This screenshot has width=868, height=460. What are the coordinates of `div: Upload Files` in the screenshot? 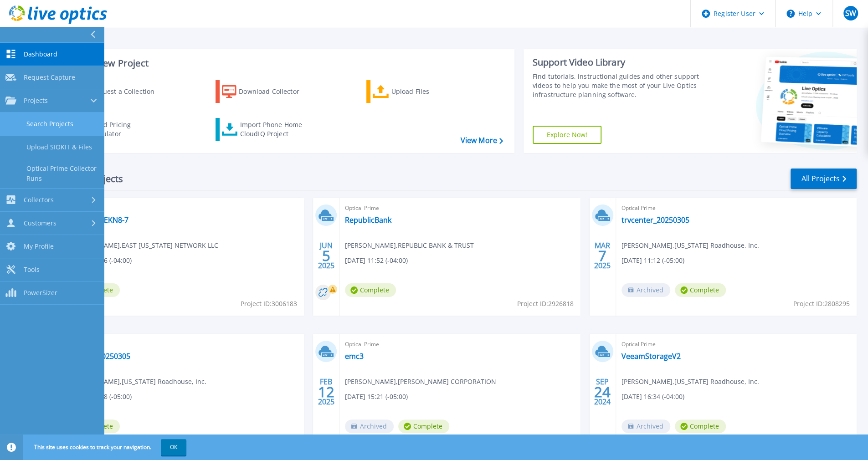 It's located at (428, 91).